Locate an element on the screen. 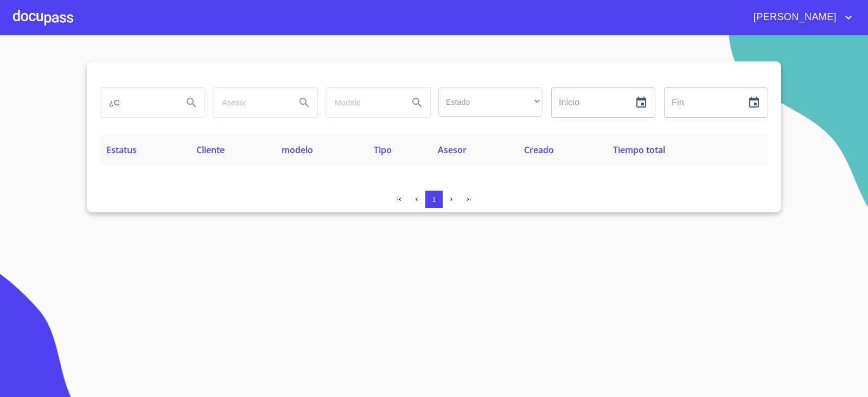 The height and width of the screenshot is (397, 868). button: 1 is located at coordinates (434, 199).